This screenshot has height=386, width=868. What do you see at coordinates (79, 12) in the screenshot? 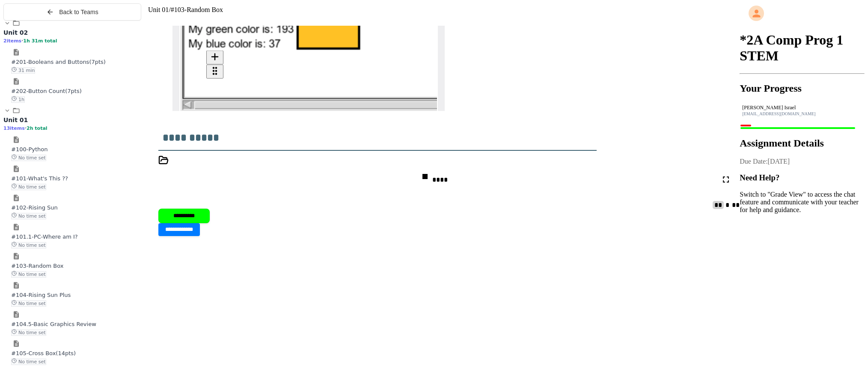
I see `span: Back to Teams` at bounding box center [79, 12].